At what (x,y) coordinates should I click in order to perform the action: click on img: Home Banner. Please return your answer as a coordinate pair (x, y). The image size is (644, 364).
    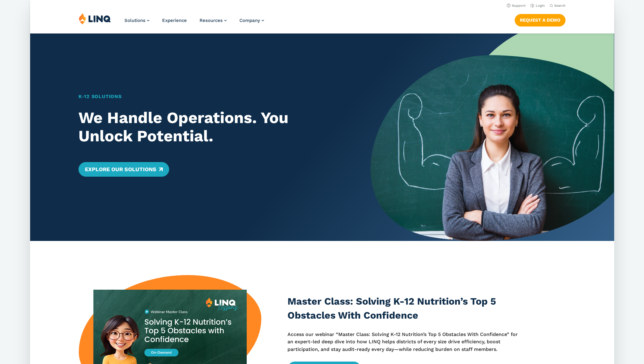
    Looking at the image, I should click on (492, 137).